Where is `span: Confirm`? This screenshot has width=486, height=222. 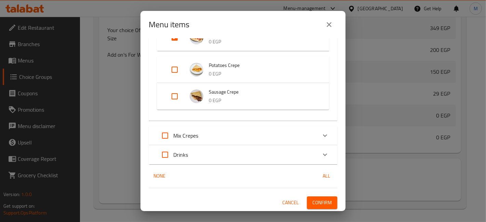 span: Confirm is located at coordinates (322, 203).